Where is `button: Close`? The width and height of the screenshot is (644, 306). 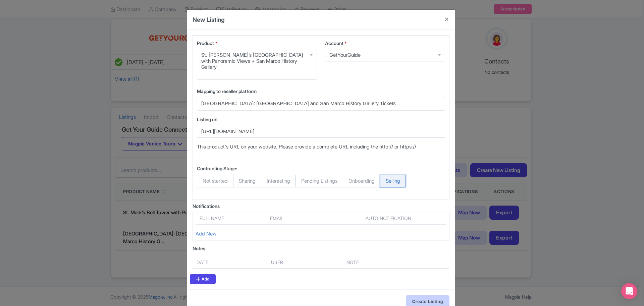 button: Close is located at coordinates (447, 19).